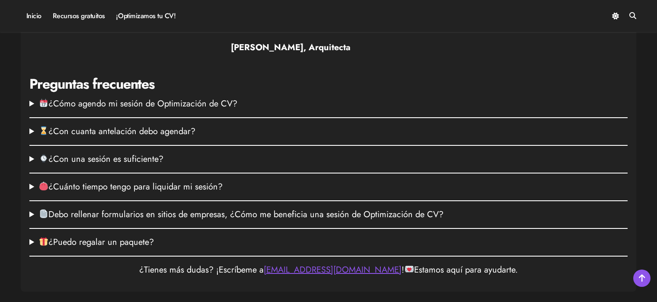 The image size is (657, 302). Describe the element at coordinates (328, 104) in the screenshot. I see `summary: ¿Cómo agendo mi sesión de Optimización de CV?` at that location.